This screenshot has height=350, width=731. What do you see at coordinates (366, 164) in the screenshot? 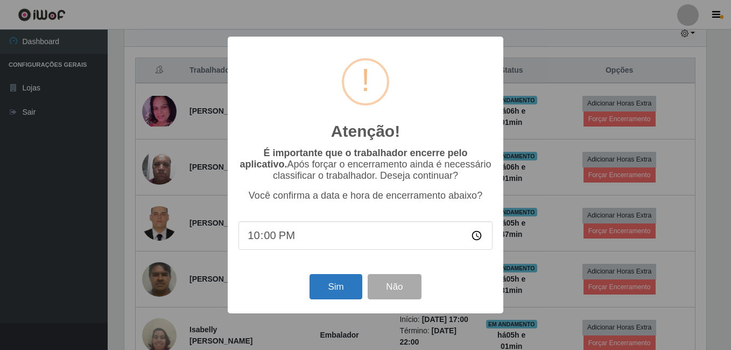
I see `p: Após forçar o encerramento ainda é necessário classificar o trabalhador. Deseja continuar?` at bounding box center [366, 164].